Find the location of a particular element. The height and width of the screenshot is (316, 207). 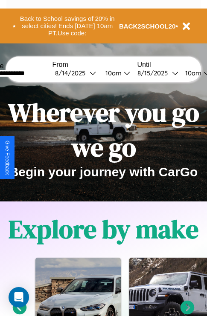

div: Open Intercom Messenger is located at coordinates (19, 298).